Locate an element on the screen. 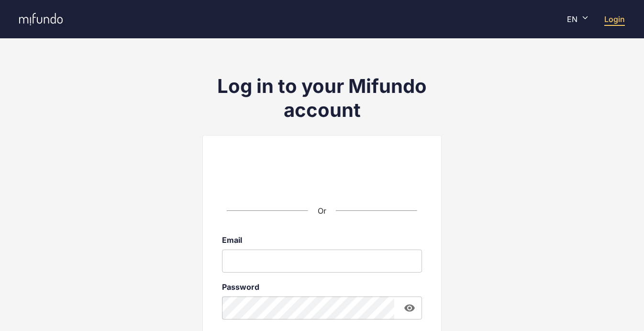  div: EN is located at coordinates (578, 19).